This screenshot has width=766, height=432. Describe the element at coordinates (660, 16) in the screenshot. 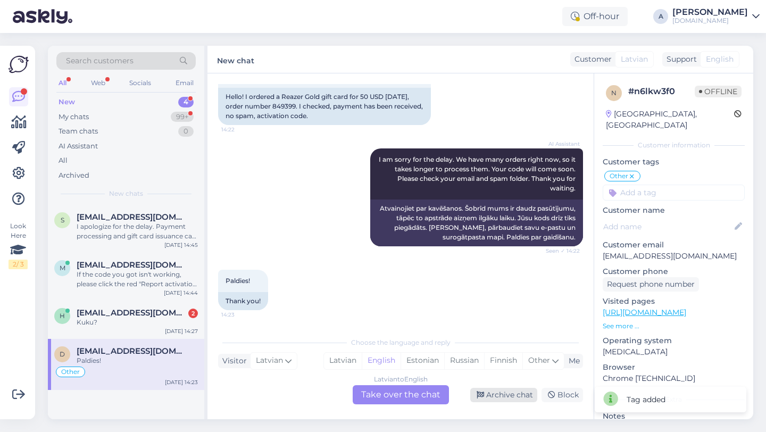

I see `div: A` at that location.